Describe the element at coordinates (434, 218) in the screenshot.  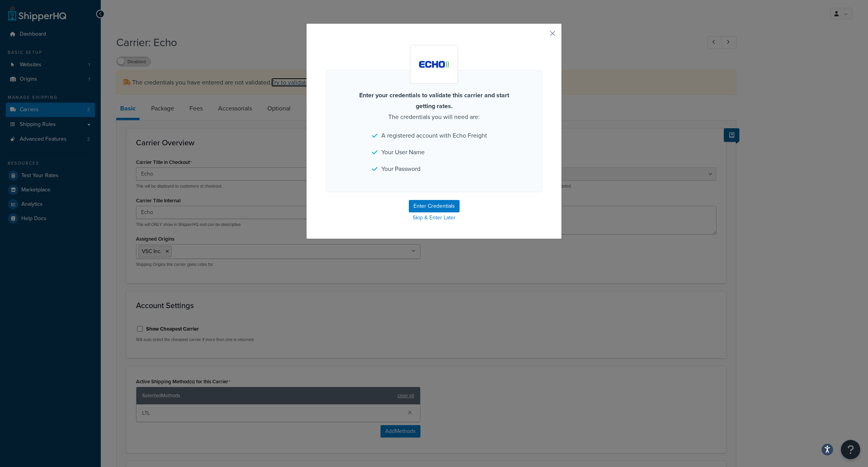
I see `a: Skip & Enter Later` at that location.